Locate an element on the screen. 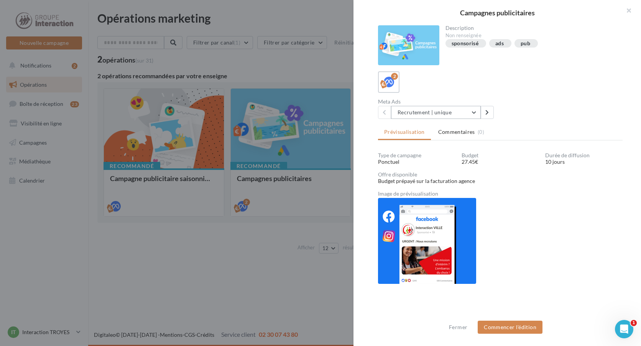 This screenshot has width=641, height=346. button: Recrutement | unique is located at coordinates (436, 112).